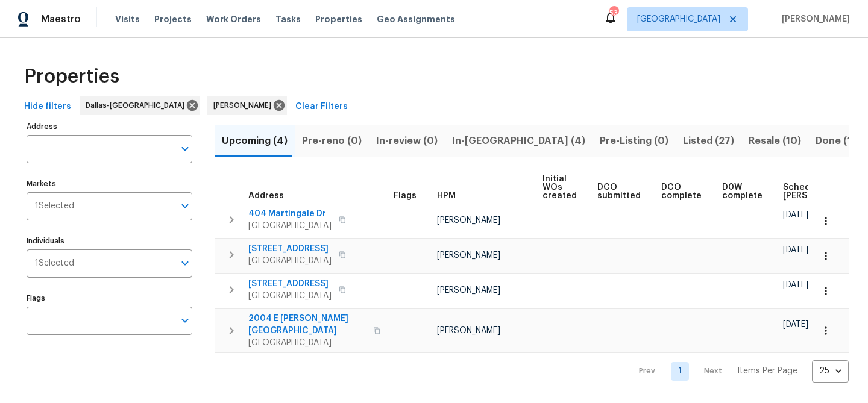  What do you see at coordinates (266, 196) in the screenshot?
I see `span: Address` at bounding box center [266, 196].